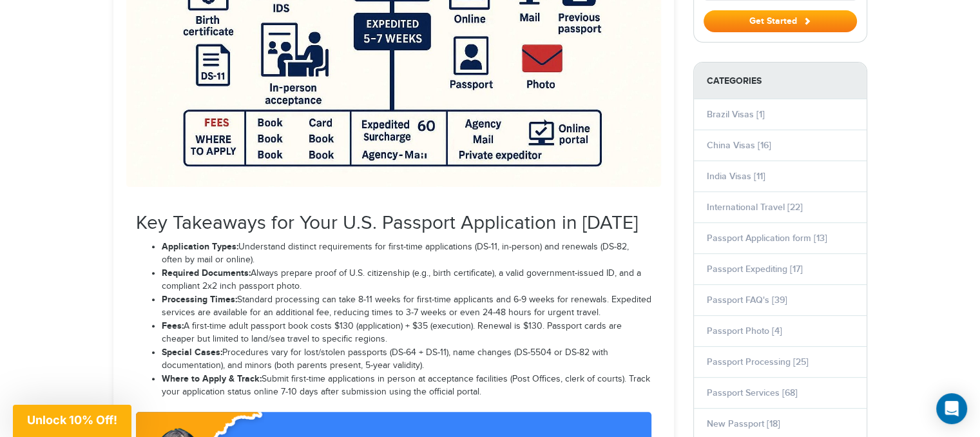 This screenshot has height=437, width=980. Describe the element at coordinates (736, 176) in the screenshot. I see `a: India Visas [11]` at that location.